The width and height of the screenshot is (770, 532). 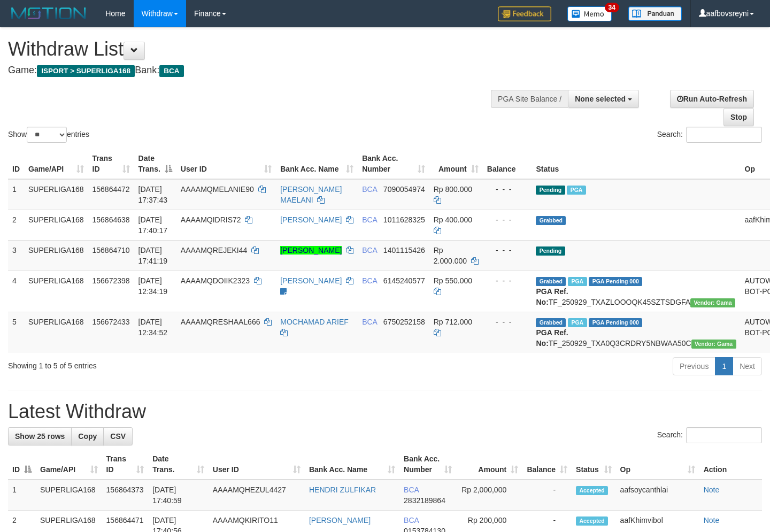 What do you see at coordinates (600, 99) in the screenshot?
I see `span: None selected` at bounding box center [600, 99].